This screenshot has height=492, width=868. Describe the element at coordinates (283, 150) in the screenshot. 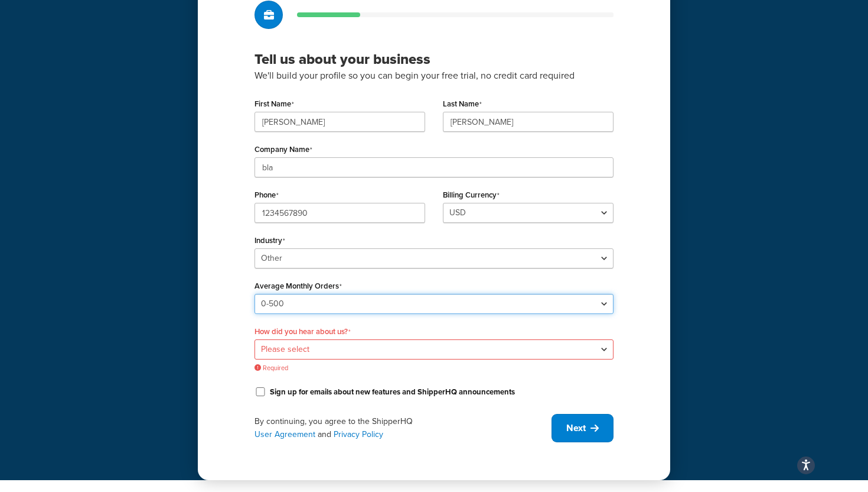

I see `label: Company Name` at that location.